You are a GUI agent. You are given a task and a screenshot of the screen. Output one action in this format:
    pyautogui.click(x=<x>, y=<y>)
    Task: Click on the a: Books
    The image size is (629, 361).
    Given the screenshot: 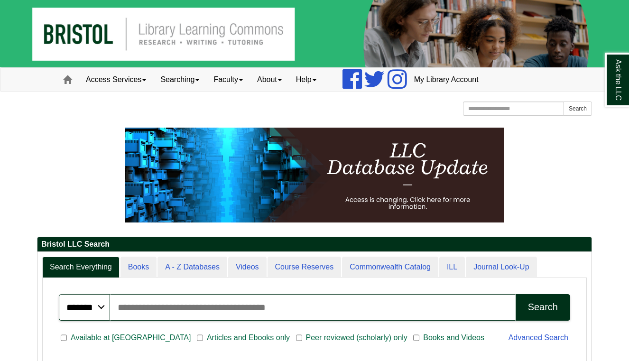 What is the action you would take?
    pyautogui.click(x=138, y=267)
    